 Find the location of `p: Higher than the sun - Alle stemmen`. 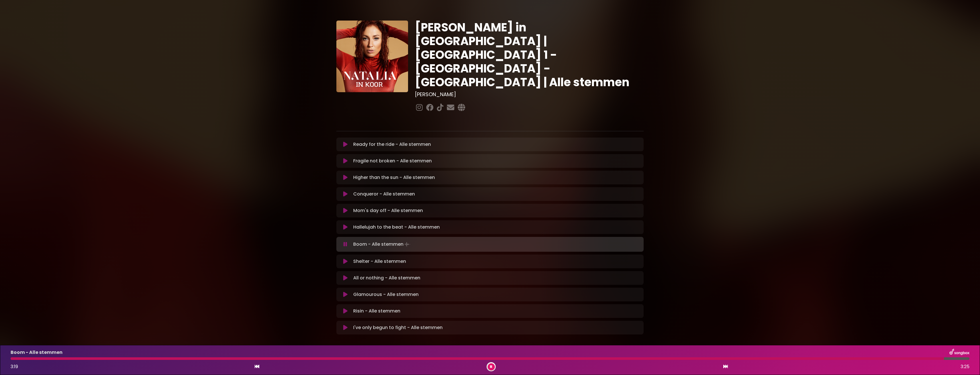

p: Higher than the sun - Alle stemmen is located at coordinates (394, 178).